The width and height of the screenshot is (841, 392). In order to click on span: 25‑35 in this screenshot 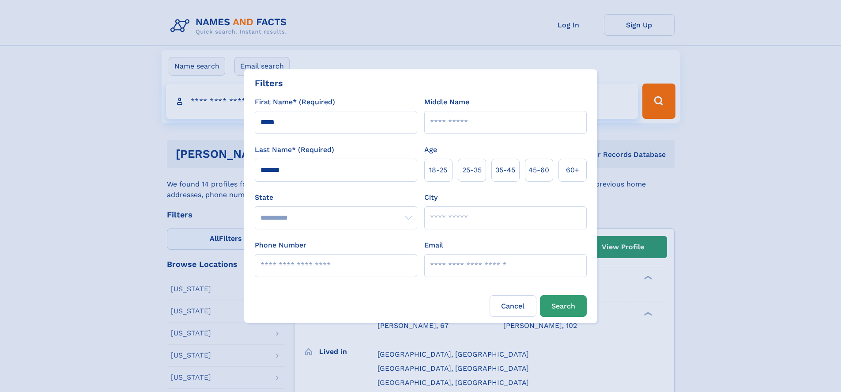, I will do `click(472, 170)`.